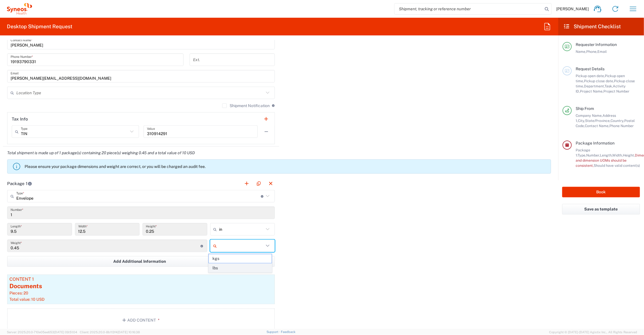 The height and width of the screenshot is (335, 644). What do you see at coordinates (598, 120) in the screenshot?
I see `span: State/Province,` at bounding box center [598, 120].